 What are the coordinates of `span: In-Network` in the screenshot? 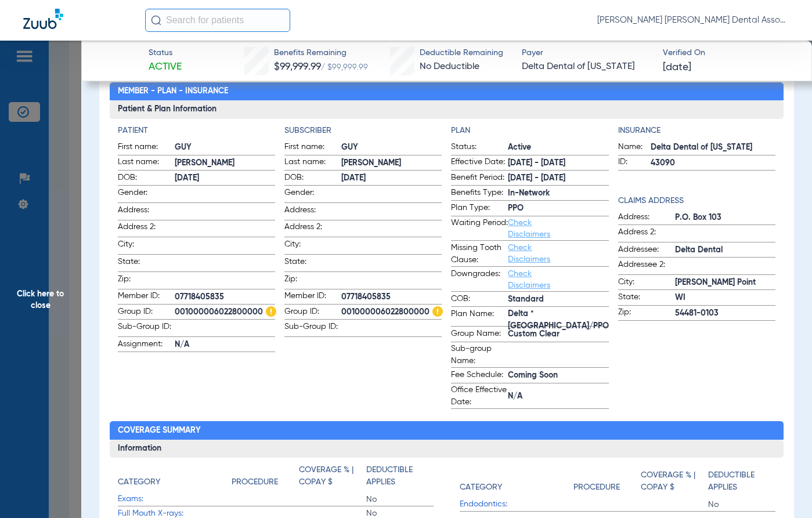 It's located at (557, 194).